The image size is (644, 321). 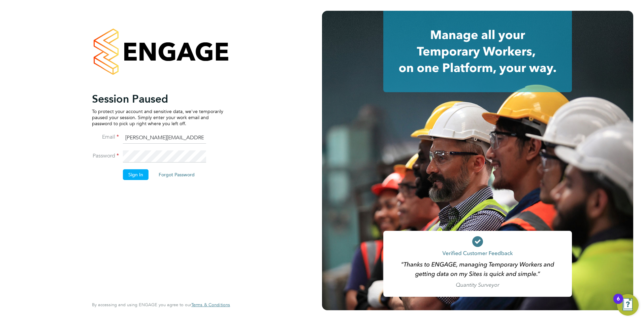 I want to click on button: Sign In, so click(x=136, y=175).